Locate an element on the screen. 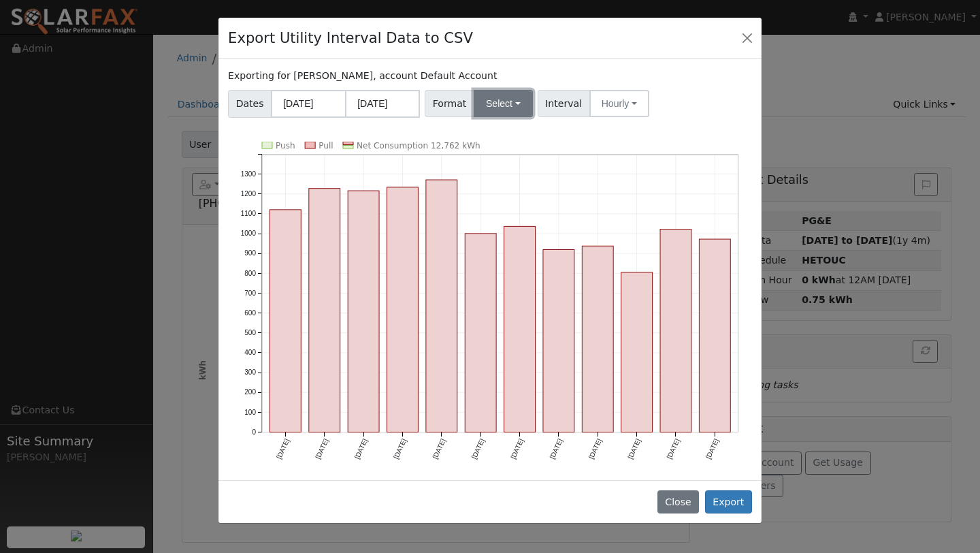 The image size is (980, 553). text: 200 is located at coordinates (250, 391).